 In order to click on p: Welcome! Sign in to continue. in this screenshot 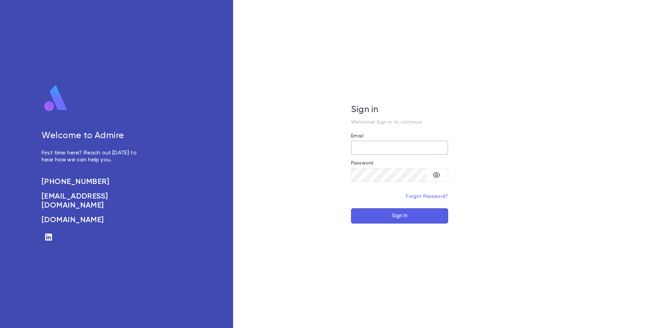, I will do `click(400, 122)`.